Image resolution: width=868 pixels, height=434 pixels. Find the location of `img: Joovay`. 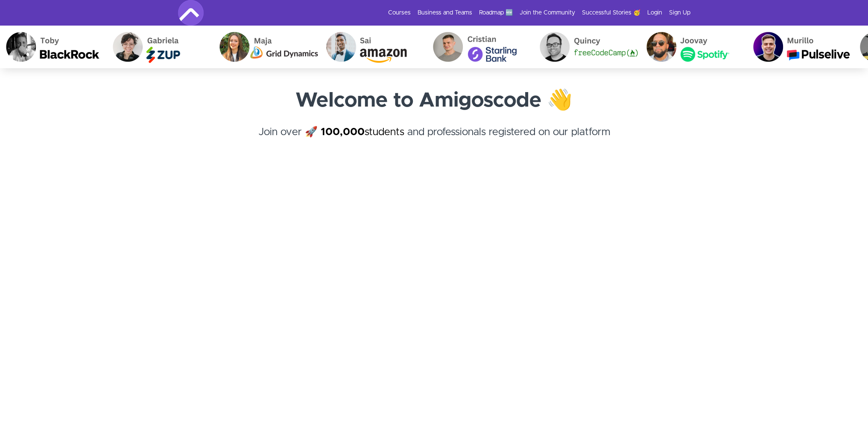

img: Joovay is located at coordinates (693, 47).